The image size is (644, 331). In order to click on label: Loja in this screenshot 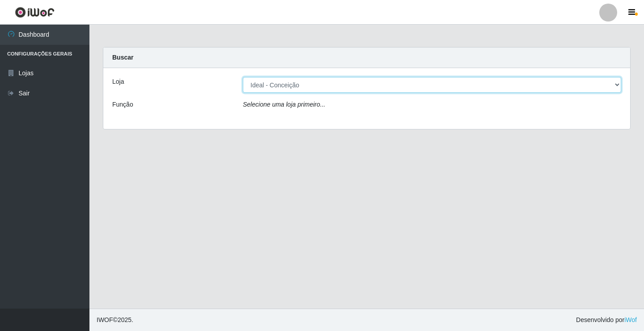, I will do `click(118, 81)`.